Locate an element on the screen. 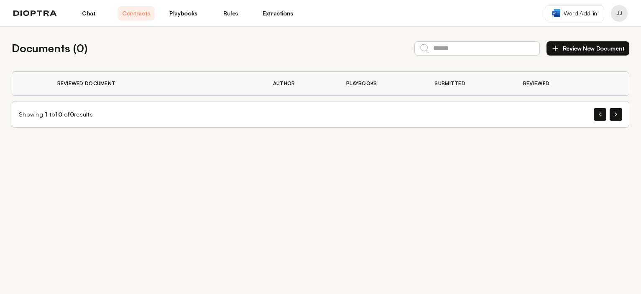 The image size is (641, 294). a: Extractions is located at coordinates (278, 13).